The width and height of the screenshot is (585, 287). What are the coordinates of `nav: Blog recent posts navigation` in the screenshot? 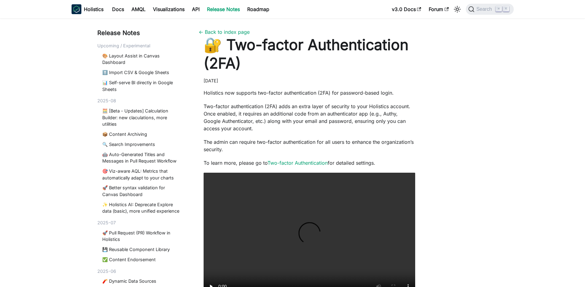 It's located at (141, 158).